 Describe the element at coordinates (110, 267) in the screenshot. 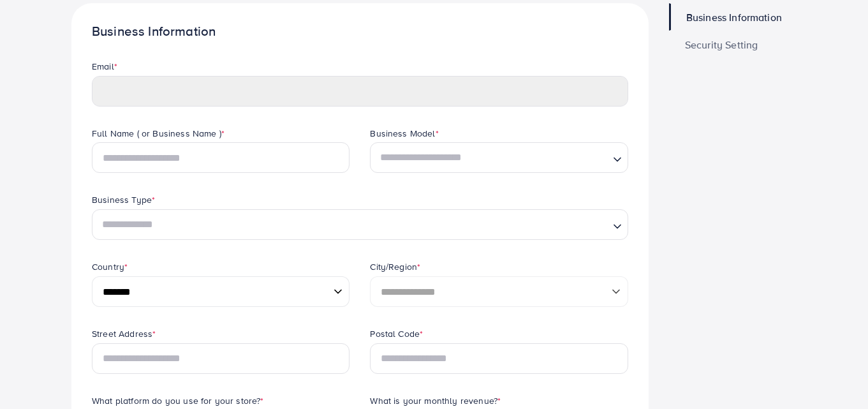

I see `label: Country` at that location.